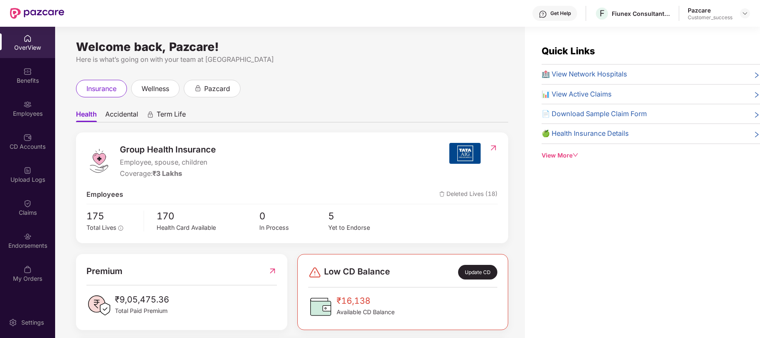  I want to click on div: Yet to Endorse, so click(362, 228).